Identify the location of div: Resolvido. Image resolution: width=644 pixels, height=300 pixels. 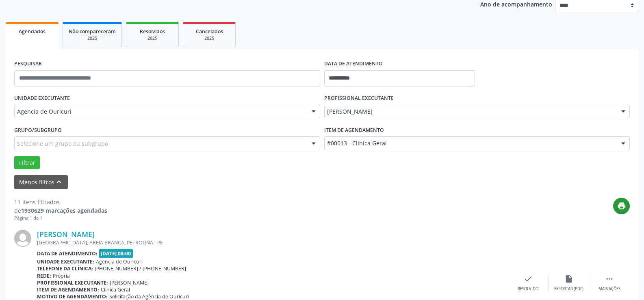
(528, 289).